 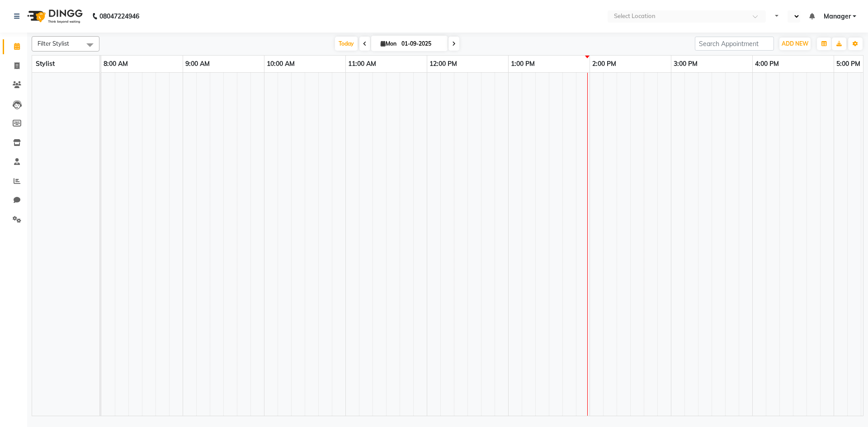 What do you see at coordinates (280, 64) in the screenshot?
I see `a: 10:00 AM` at bounding box center [280, 64].